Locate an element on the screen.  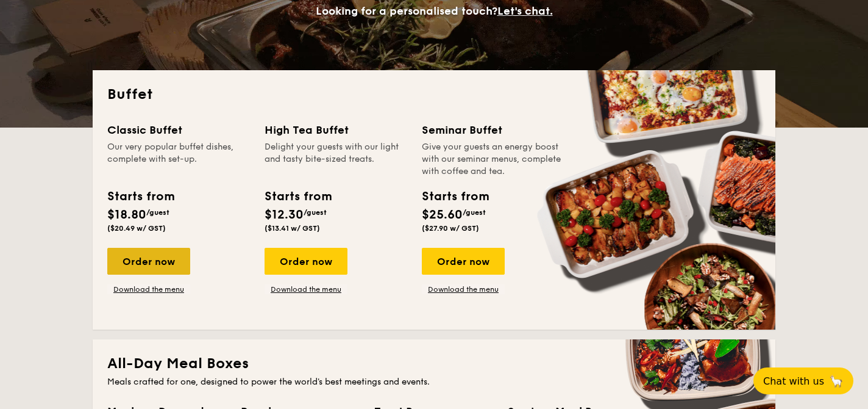
button: Chat with us🦙 is located at coordinates (803, 381).